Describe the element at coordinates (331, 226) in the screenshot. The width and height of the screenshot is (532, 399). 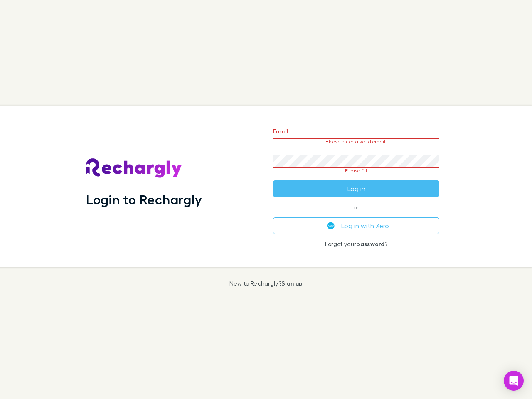
I see `img: Xero's logo` at that location.